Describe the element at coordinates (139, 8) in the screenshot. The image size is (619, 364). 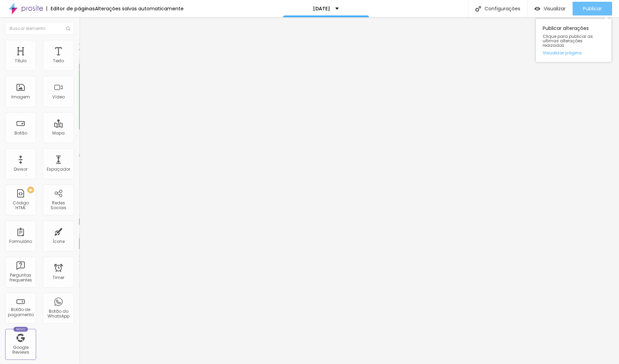
I see `div: Alterações salvas automaticamente` at that location.